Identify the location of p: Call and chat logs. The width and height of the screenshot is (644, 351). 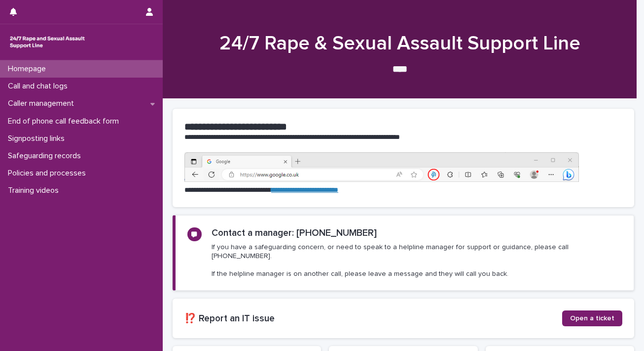
(40, 86).